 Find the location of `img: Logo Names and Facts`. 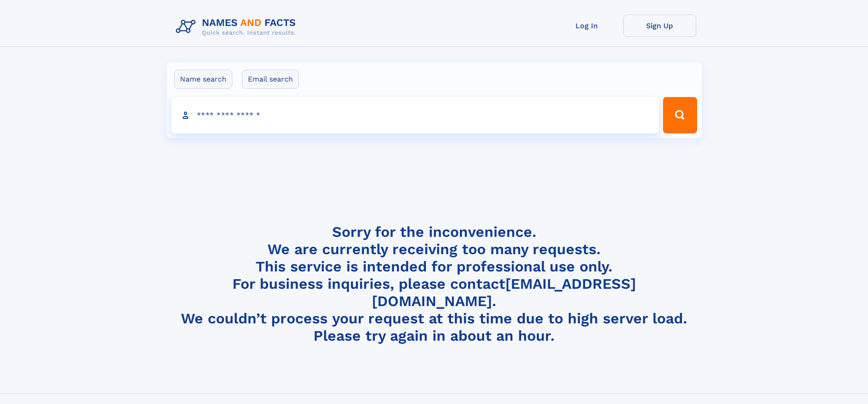

img: Logo Names and Facts is located at coordinates (238, 27).